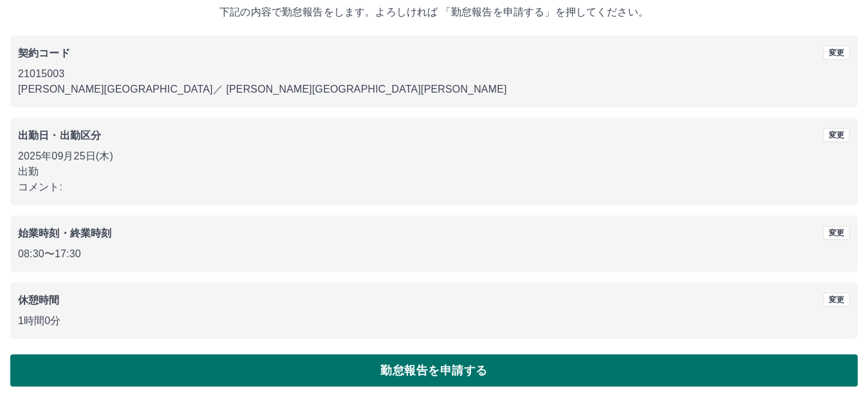 The image size is (868, 402). What do you see at coordinates (433, 171) in the screenshot?
I see `p: 出勤` at bounding box center [433, 171].